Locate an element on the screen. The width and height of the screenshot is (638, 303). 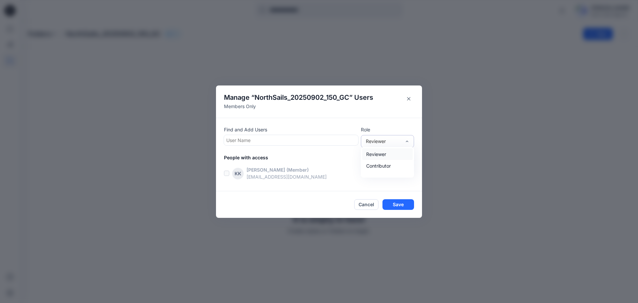
p: People with access is located at coordinates (323, 157).